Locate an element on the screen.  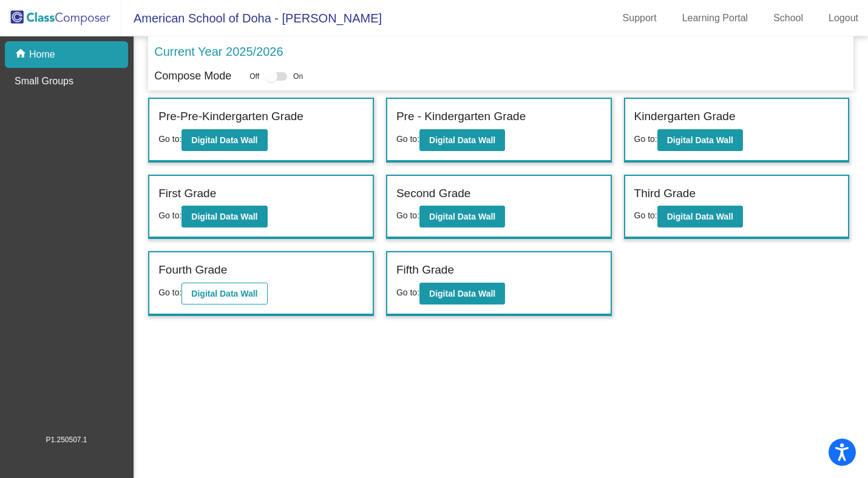
p: Current Year 2025/2026 is located at coordinates (219, 52).